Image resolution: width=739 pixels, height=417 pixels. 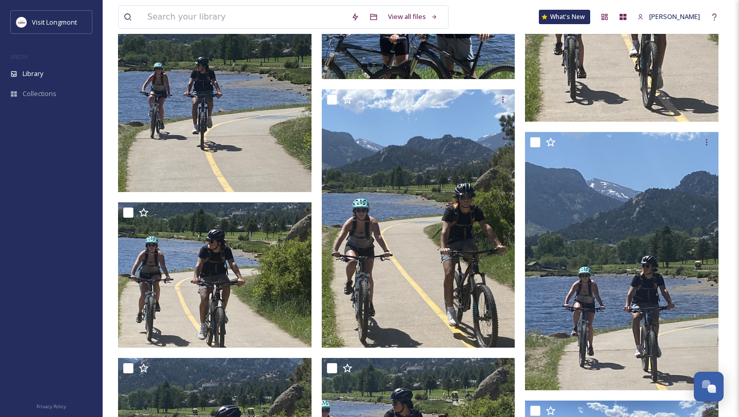 I want to click on span: Collections, so click(x=40, y=93).